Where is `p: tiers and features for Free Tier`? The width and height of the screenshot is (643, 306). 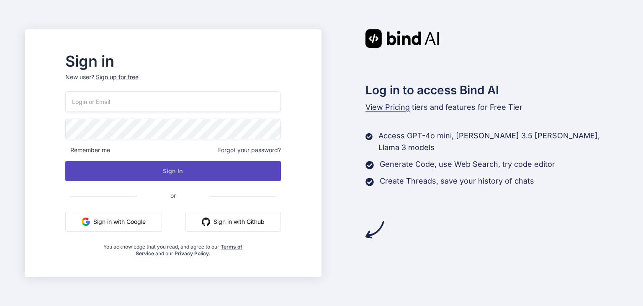
p: tiers and features for Free Tier is located at coordinates (492, 107).